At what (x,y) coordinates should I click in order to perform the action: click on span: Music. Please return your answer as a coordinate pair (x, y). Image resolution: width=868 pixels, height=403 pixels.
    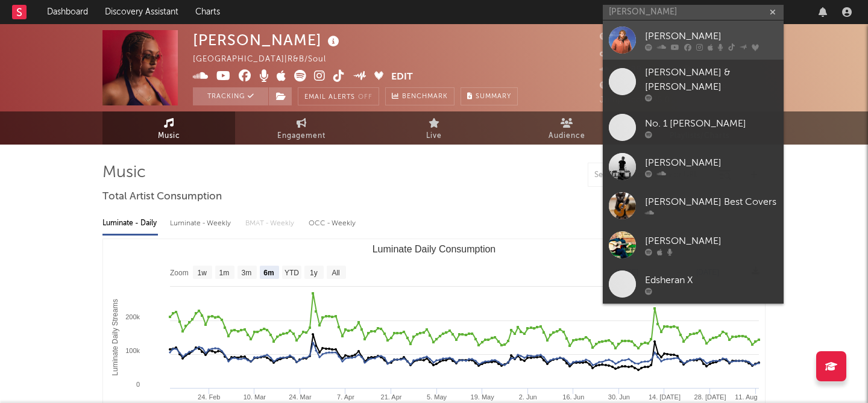
    Looking at the image, I should click on (169, 136).